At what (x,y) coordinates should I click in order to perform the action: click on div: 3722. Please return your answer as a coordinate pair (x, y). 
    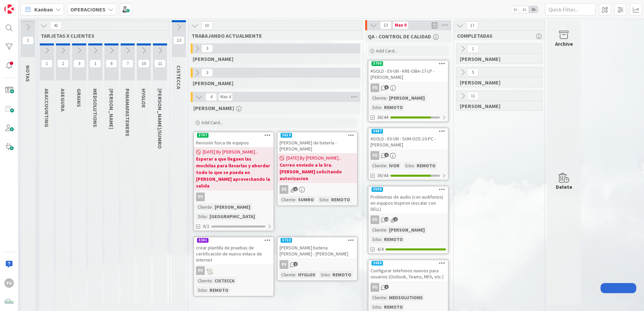
    Looking at the image, I should click on (286, 240).